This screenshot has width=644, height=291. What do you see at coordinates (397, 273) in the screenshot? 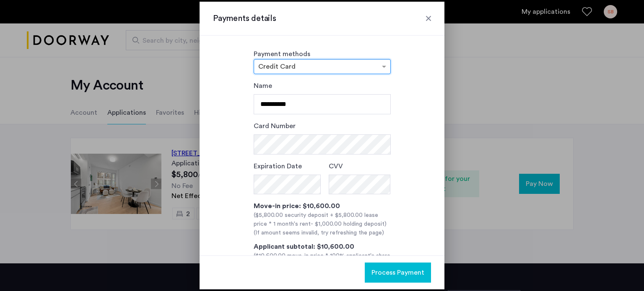
I see `button: button` at bounding box center [397, 273].